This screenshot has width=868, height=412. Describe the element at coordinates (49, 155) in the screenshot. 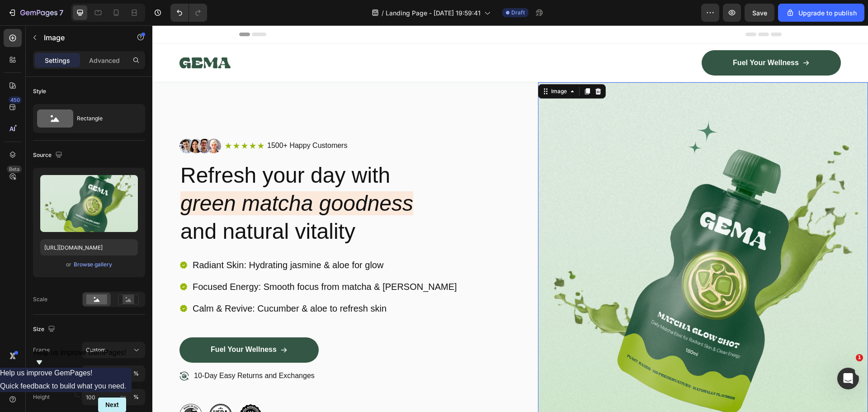

I see `div: Source` at that location.